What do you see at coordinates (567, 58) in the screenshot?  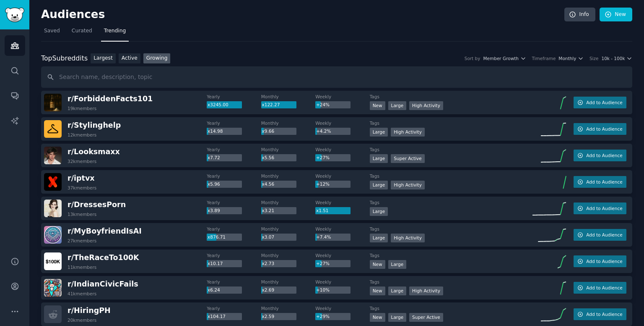 I see `span: Monthly` at bounding box center [567, 58].